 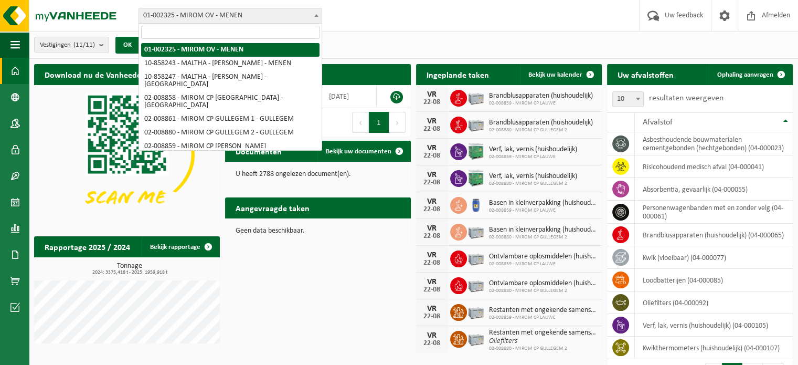 What do you see at coordinates (230, 119) in the screenshot?
I see `li: 02-008861 - MIROM CP GULLEGEM 1 - GULLEGEM` at bounding box center [230, 119].